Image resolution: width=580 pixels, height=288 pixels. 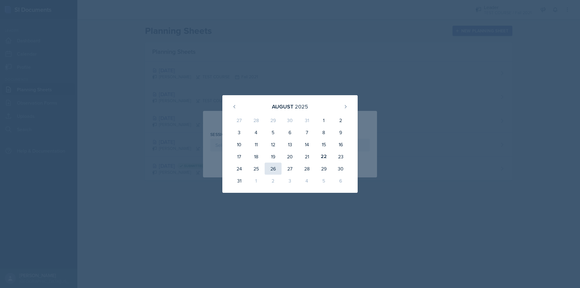 I want to click on div: 20, so click(x=290, y=156).